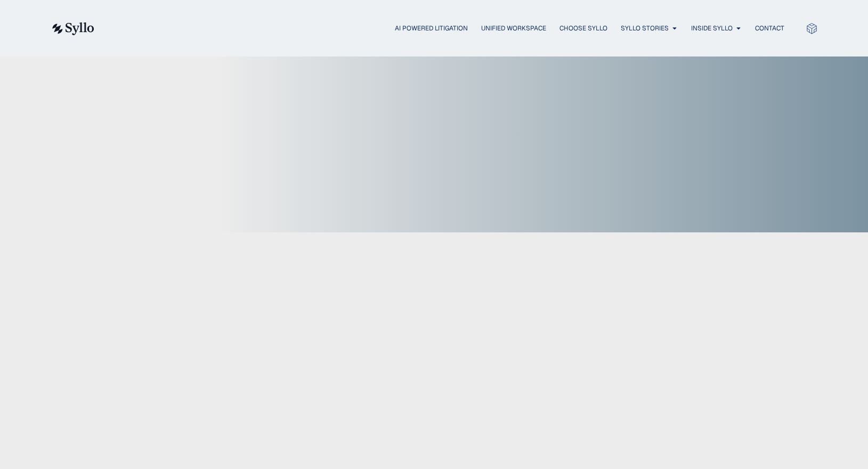  Describe the element at coordinates (514, 28) in the screenshot. I see `span: Unified Workspace` at that location.